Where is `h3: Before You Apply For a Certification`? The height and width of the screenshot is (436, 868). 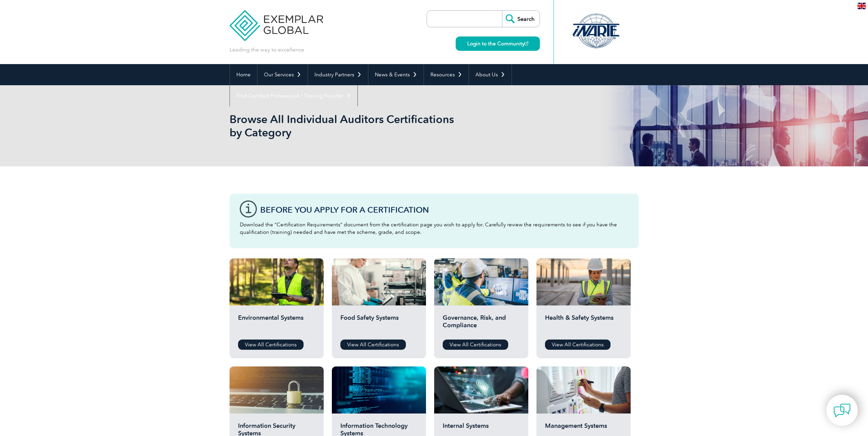 h3: Before You Apply For a Certification is located at coordinates (445, 210).